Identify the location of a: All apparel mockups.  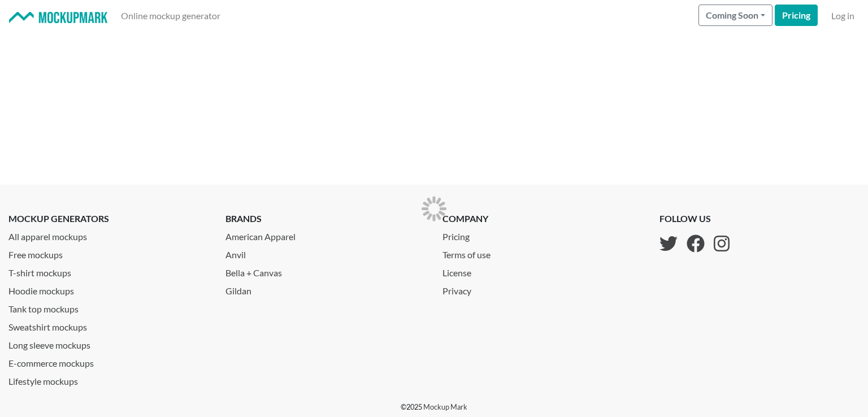
(108, 234).